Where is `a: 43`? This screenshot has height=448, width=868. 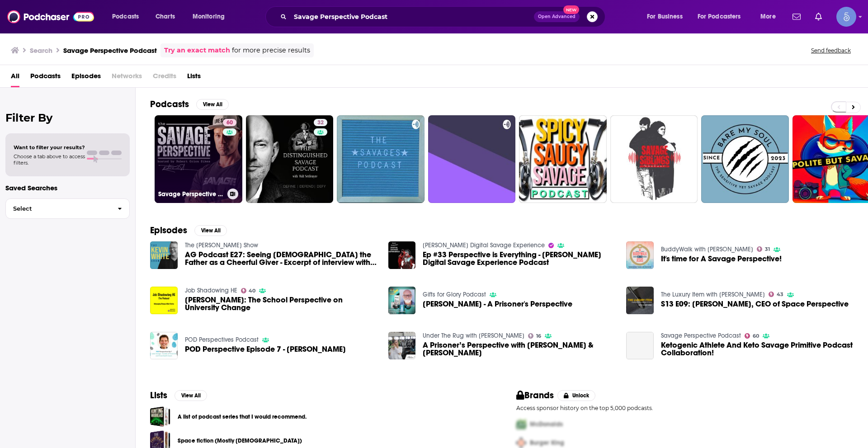
a: 43 is located at coordinates (776, 294).